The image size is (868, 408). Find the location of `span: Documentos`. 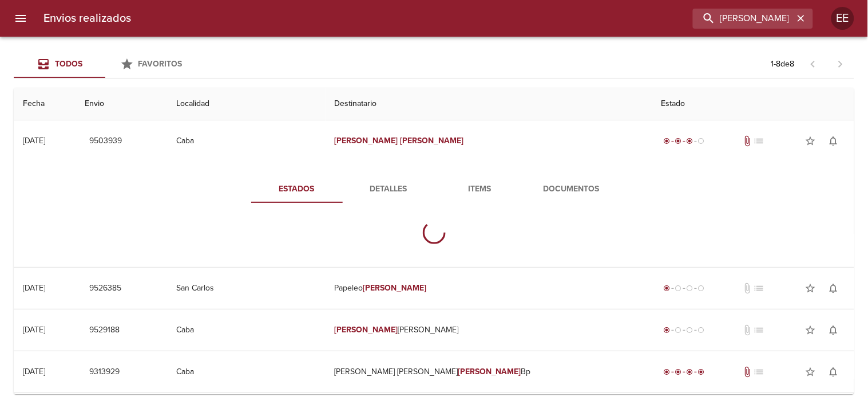

span: Documentos is located at coordinates (571, 189).